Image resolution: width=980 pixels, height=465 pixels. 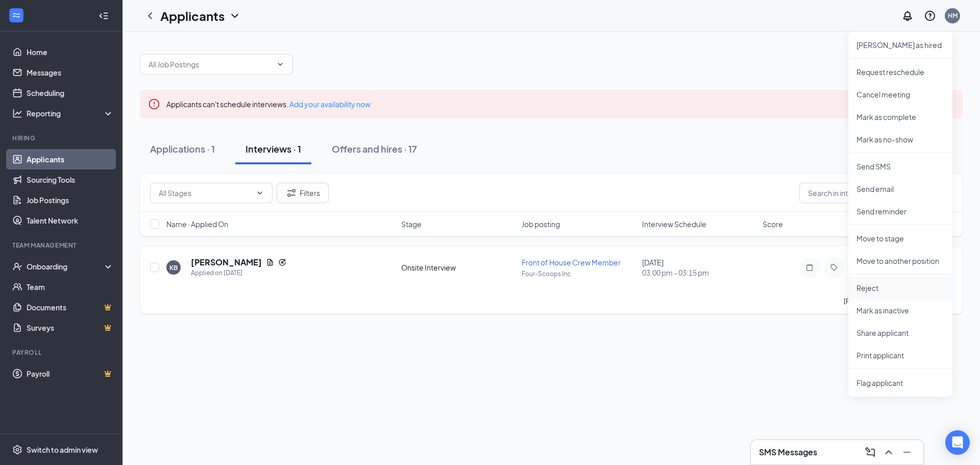 What do you see at coordinates (182, 148) in the screenshot?
I see `div: Applications · 1` at bounding box center [182, 148].